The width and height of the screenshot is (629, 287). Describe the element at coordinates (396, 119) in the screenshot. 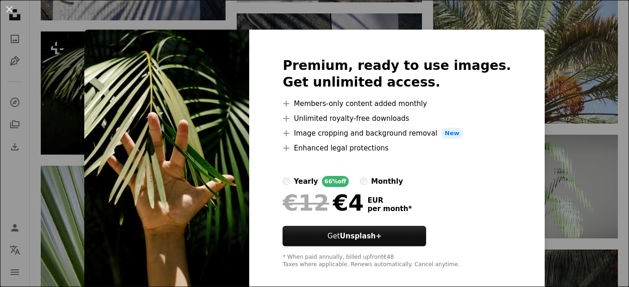

I see `li: Unlimited royalty-free downloads` at that location.